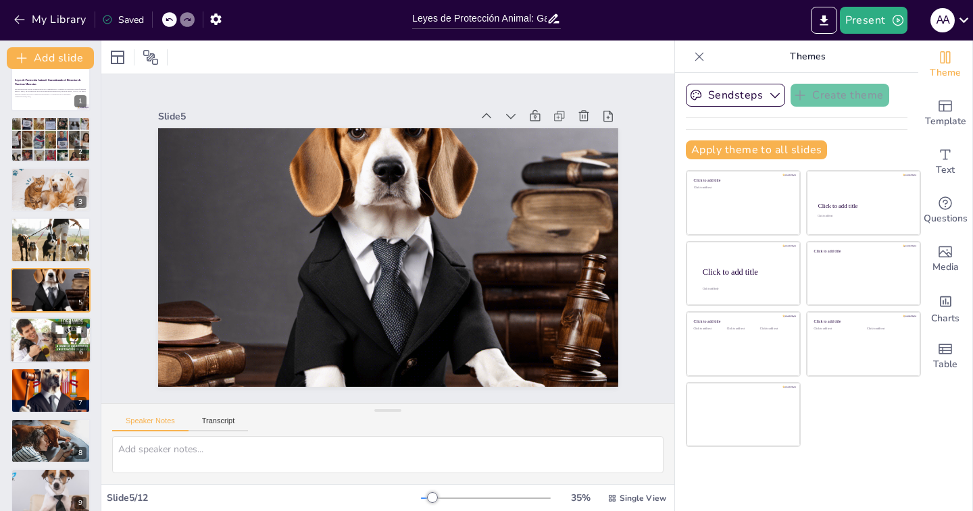 The height and width of the screenshot is (511, 973). What do you see at coordinates (807, 57) in the screenshot?
I see `p: Themes` at bounding box center [807, 57].